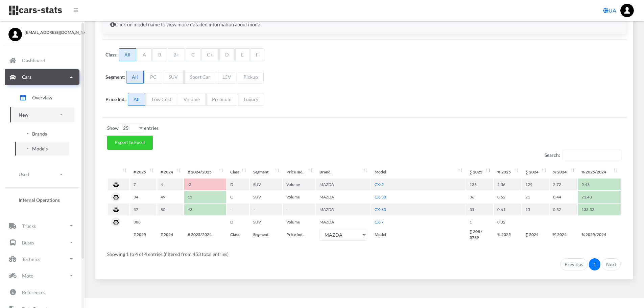 The height and width of the screenshot is (308, 644). What do you see at coordinates (583, 155) in the screenshot?
I see `label: Search:` at bounding box center [583, 155].